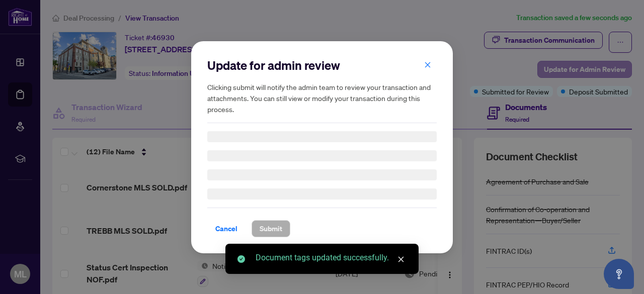 The width and height of the screenshot is (644, 294). What do you see at coordinates (401, 260) in the screenshot?
I see `a: Close` at bounding box center [401, 260].